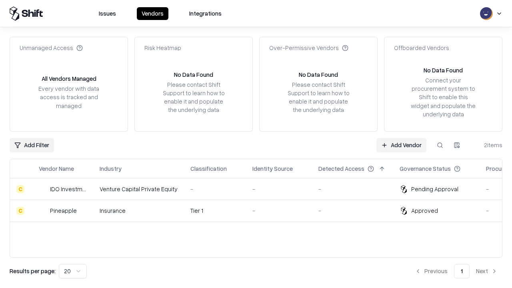 This screenshot has width=512, height=288. Describe the element at coordinates (138, 189) in the screenshot. I see `div: Venture Capital Private Equity` at that location.